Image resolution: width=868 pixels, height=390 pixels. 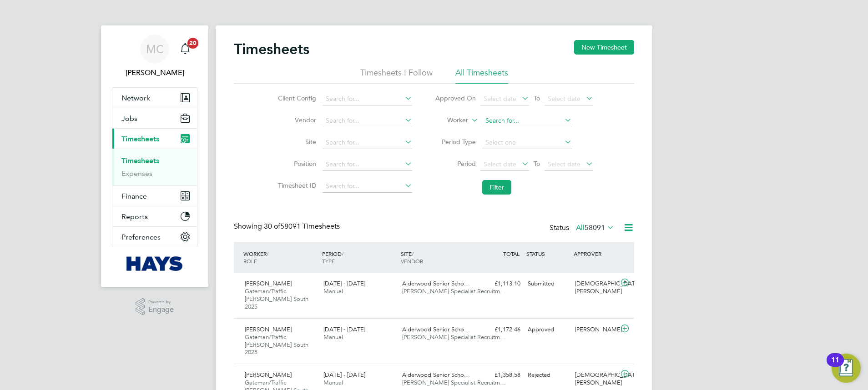 What do you see at coordinates (456, 142) in the screenshot?
I see `label: Period Type` at bounding box center [456, 142].